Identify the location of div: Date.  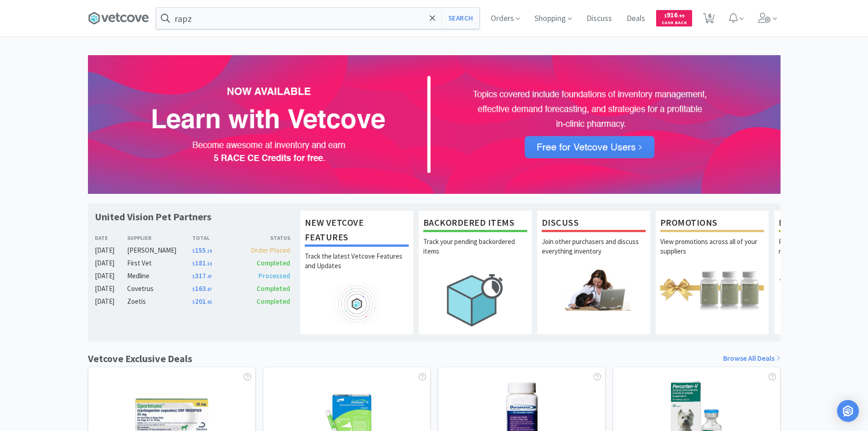
(111, 237).